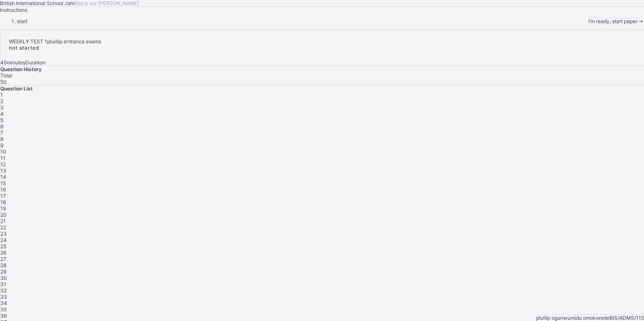  I want to click on span: 29, so click(3, 271).